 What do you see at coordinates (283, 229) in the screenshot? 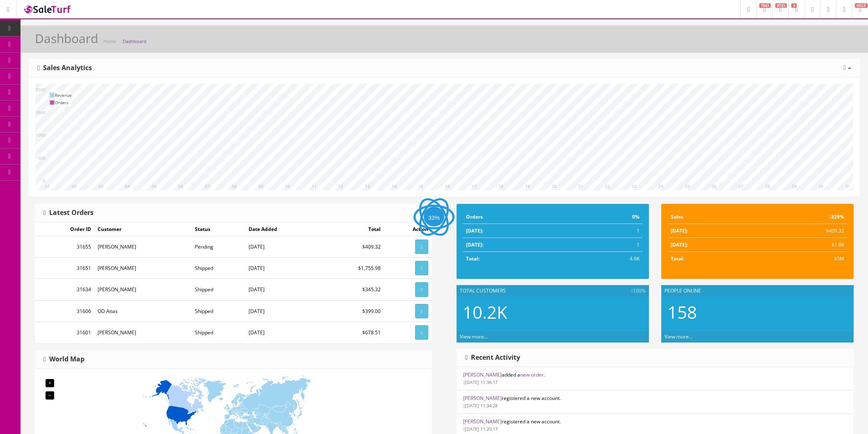
I see `td: Date Added` at bounding box center [283, 229].